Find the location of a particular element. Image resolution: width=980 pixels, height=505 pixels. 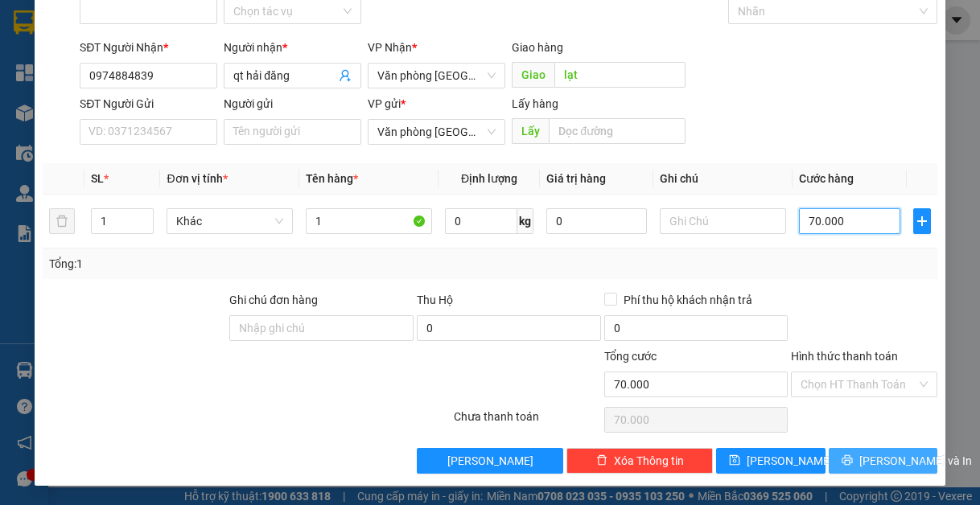

div: Tổng: 1 is located at coordinates (214, 264).